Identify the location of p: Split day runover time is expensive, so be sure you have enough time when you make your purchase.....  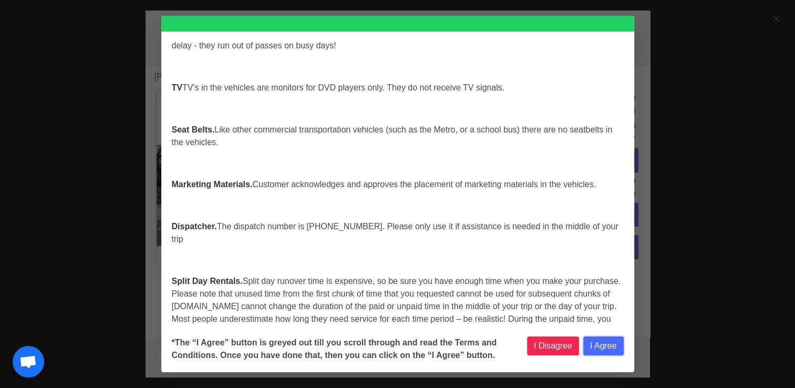
(398, 319).